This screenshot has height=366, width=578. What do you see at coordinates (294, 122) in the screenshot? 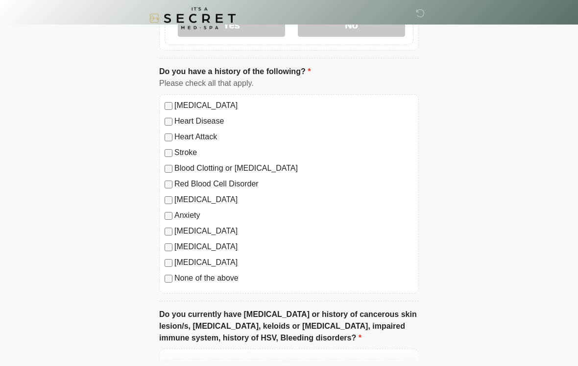
I see `label: Heart Disease` at bounding box center [294, 122].